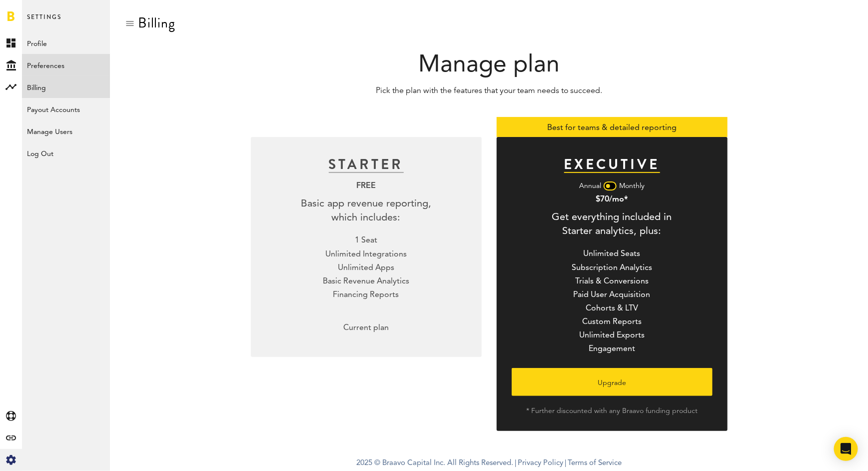 The height and width of the screenshot is (471, 868). What do you see at coordinates (612, 309) in the screenshot?
I see `div: Cohorts & LTV` at bounding box center [612, 309].